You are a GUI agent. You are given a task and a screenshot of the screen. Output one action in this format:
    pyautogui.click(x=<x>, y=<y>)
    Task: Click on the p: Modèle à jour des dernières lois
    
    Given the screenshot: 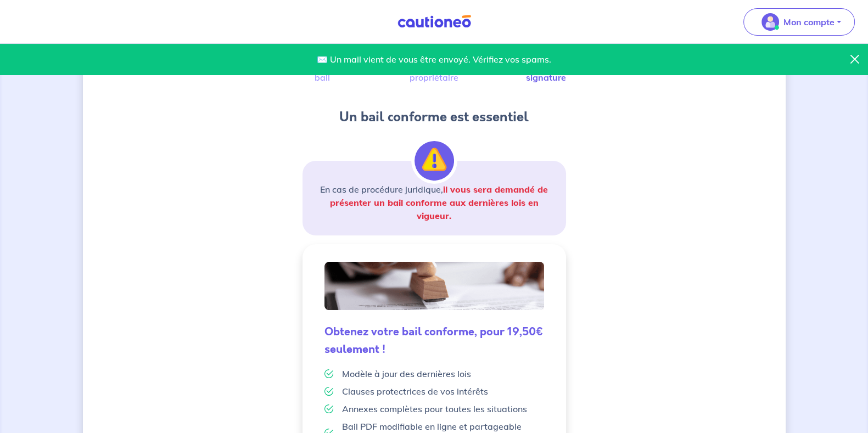 What is the action you would take?
    pyautogui.click(x=406, y=374)
    